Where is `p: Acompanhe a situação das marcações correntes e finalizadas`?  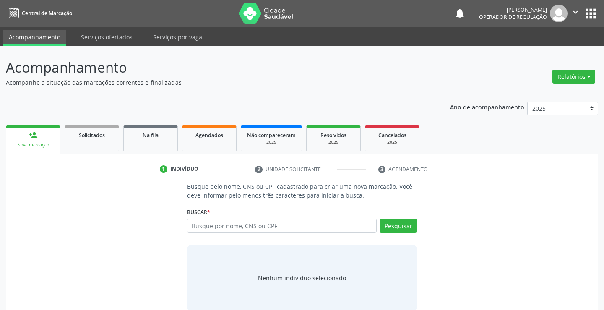
p: Acompanhe a situação das marcações correntes e finalizadas is located at coordinates (213, 82).